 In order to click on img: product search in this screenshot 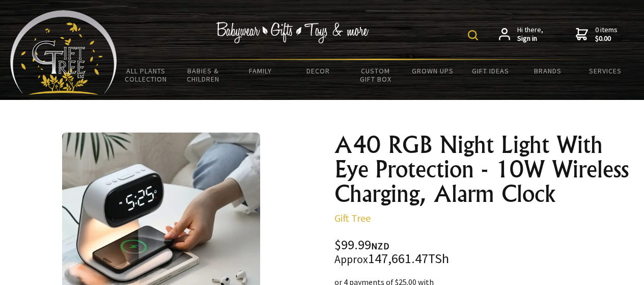, I will do `click(473, 35)`.